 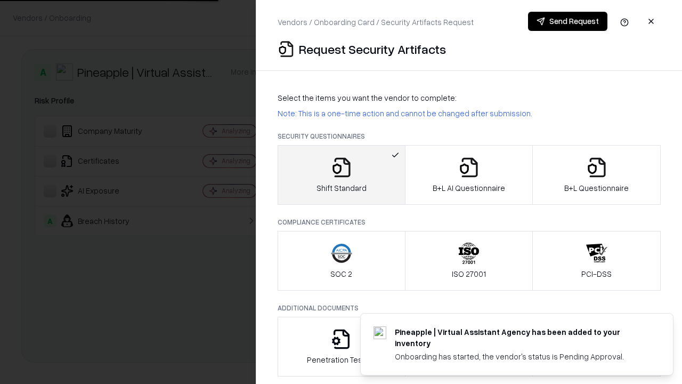 I want to click on p: PCI-DSS, so click(x=596, y=273).